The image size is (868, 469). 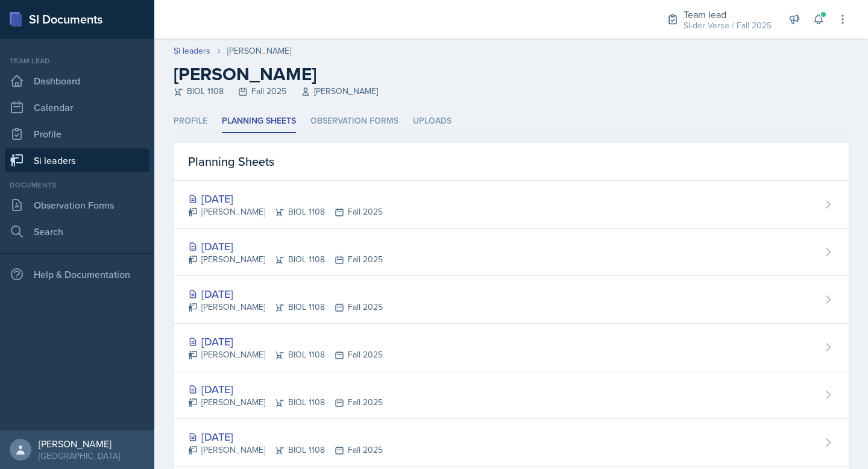 What do you see at coordinates (77, 134) in the screenshot?
I see `a: Profile` at bounding box center [77, 134].